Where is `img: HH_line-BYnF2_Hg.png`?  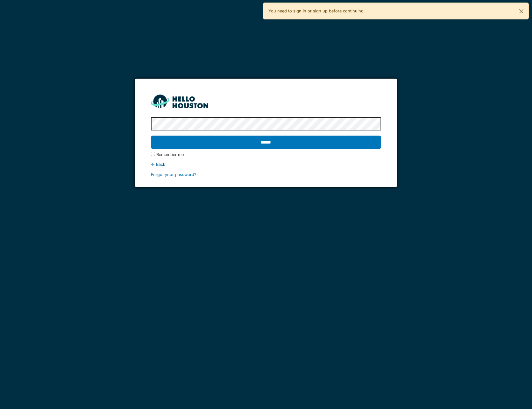 img: HH_line-BYnF2_Hg.png is located at coordinates (179, 101).